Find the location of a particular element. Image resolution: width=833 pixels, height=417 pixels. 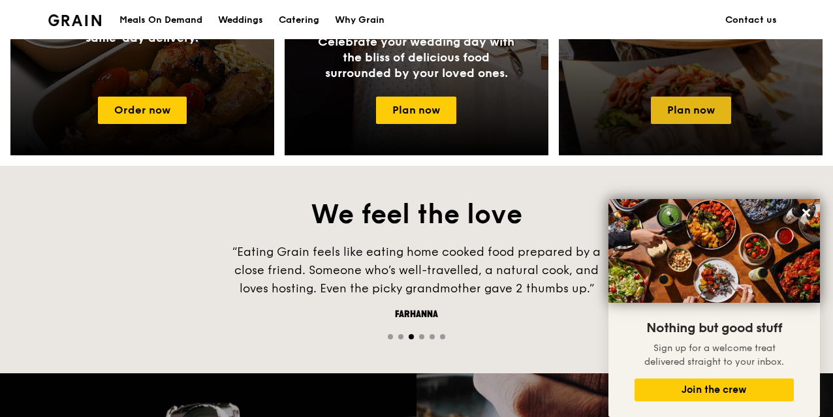

span: Go to slide 6 is located at coordinates (442, 337).